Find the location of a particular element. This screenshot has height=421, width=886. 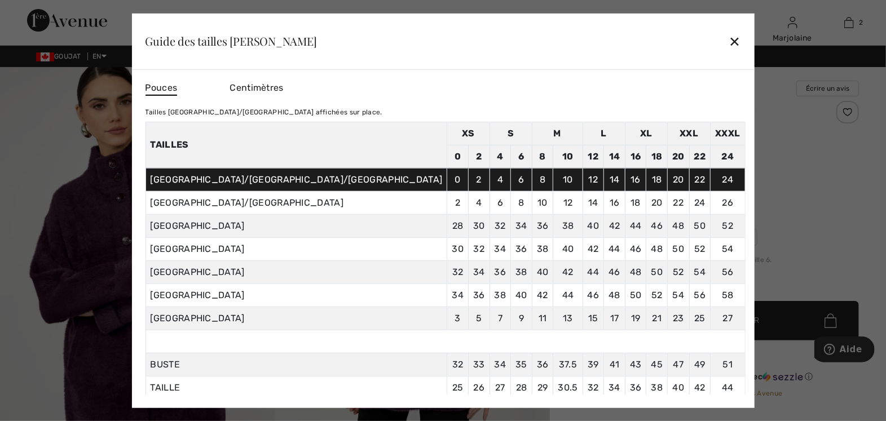

td: 56 is located at coordinates (700, 295).